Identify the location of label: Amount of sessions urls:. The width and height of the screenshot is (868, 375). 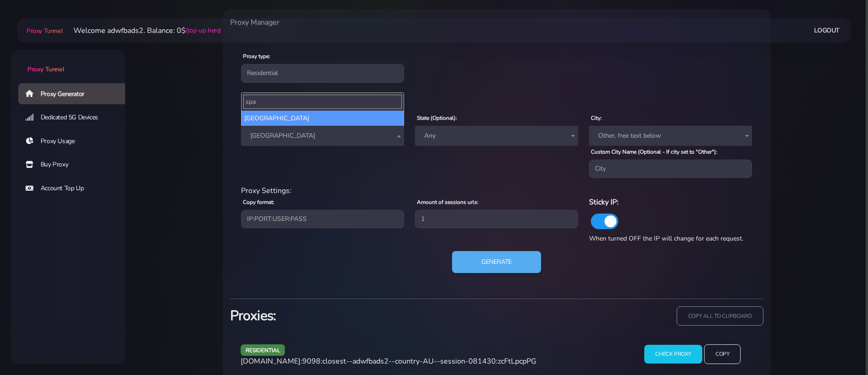
(448, 202).